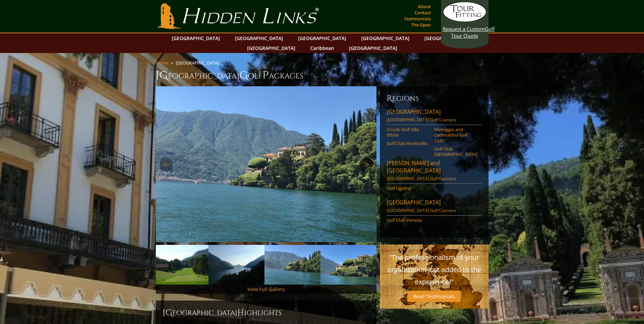 This screenshot has height=324, width=644. What do you see at coordinates (166, 165) in the screenshot?
I see `a: Previous` at bounding box center [166, 165].